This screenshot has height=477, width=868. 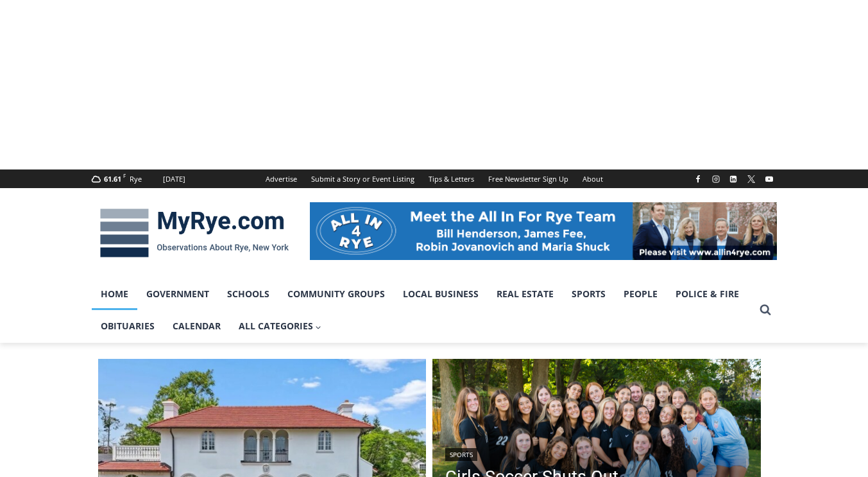 What do you see at coordinates (423, 310) in the screenshot?
I see `nav: Primary Navigation` at bounding box center [423, 310].